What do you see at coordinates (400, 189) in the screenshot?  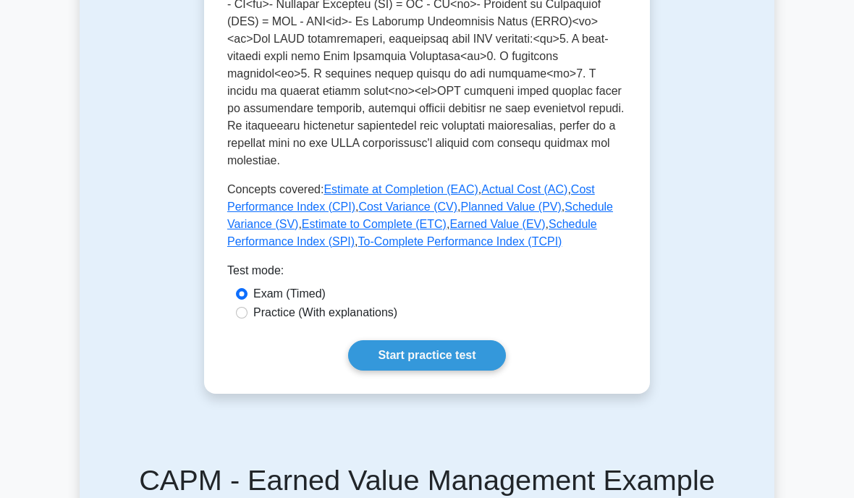 I see `a: Estimate at Completion (EAC)` at bounding box center [400, 189].